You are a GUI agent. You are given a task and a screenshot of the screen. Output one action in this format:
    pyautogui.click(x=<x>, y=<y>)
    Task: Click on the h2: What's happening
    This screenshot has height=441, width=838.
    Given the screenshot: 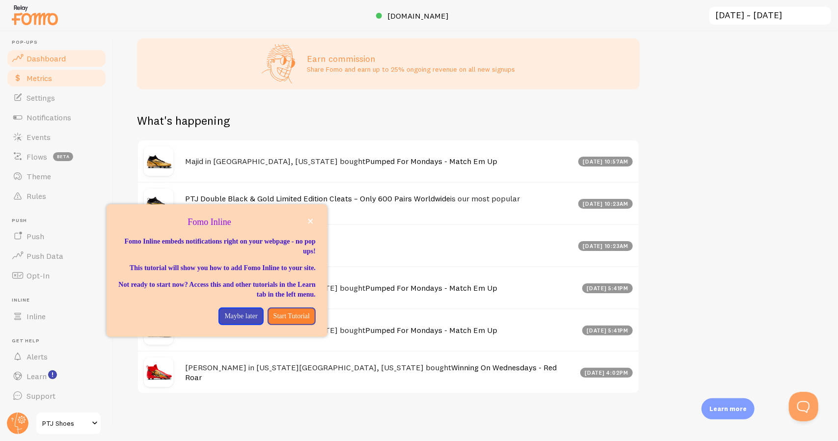 What is the action you would take?
    pyautogui.click(x=183, y=120)
    